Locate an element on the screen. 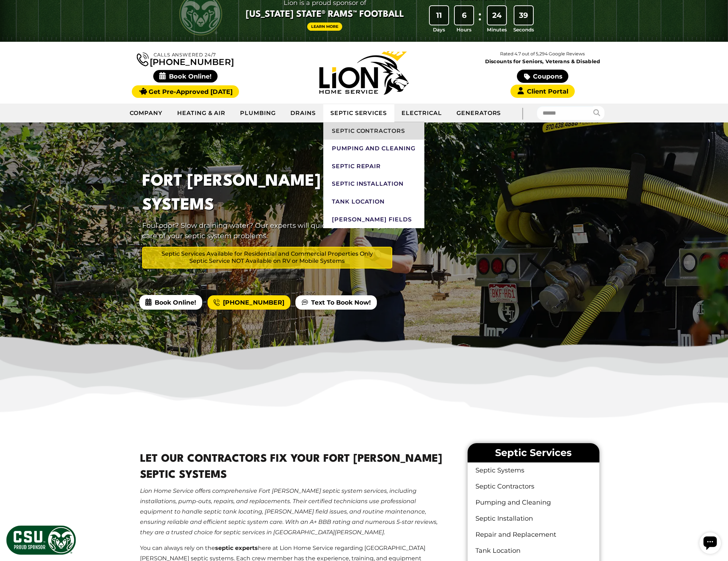 The image size is (728, 561). span: Discounts for Seniors, Veterans & Disabled is located at coordinates (543, 62).